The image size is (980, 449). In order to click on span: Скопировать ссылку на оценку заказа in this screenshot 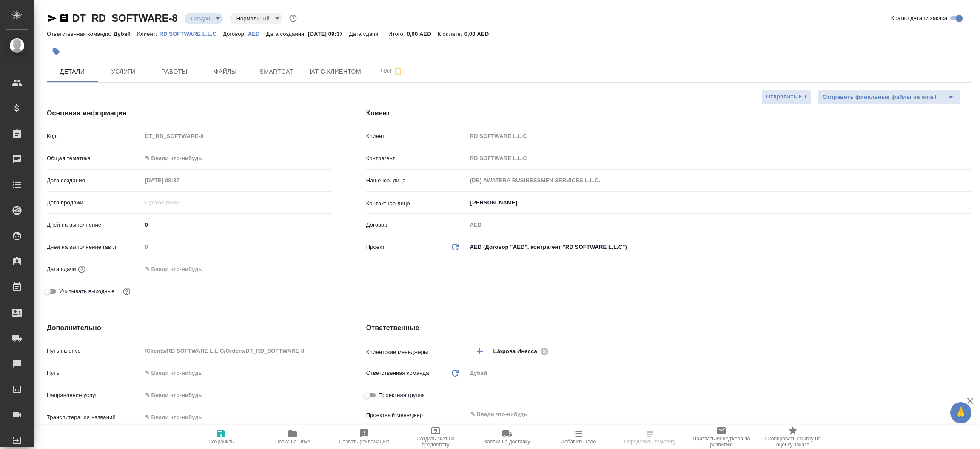, I will do `click(793, 441)`.